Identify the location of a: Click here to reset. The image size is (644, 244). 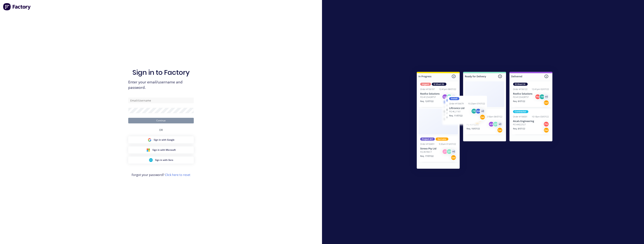
(177, 175).